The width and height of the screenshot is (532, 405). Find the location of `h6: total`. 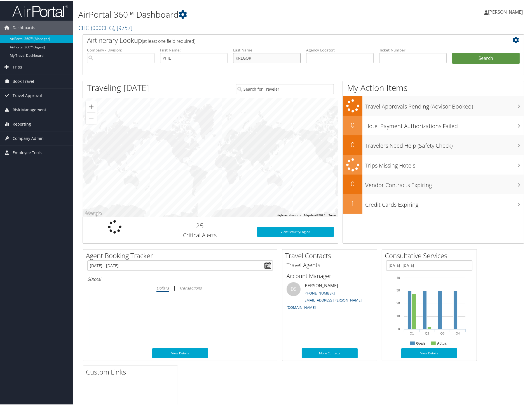

h6: total is located at coordinates (180, 278).